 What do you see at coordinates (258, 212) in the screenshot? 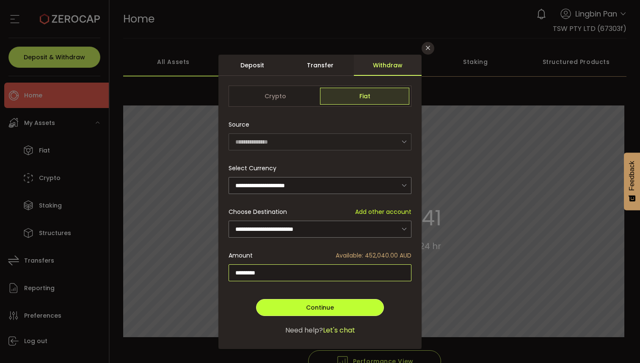
I see `span: Choose Destination` at bounding box center [258, 212].